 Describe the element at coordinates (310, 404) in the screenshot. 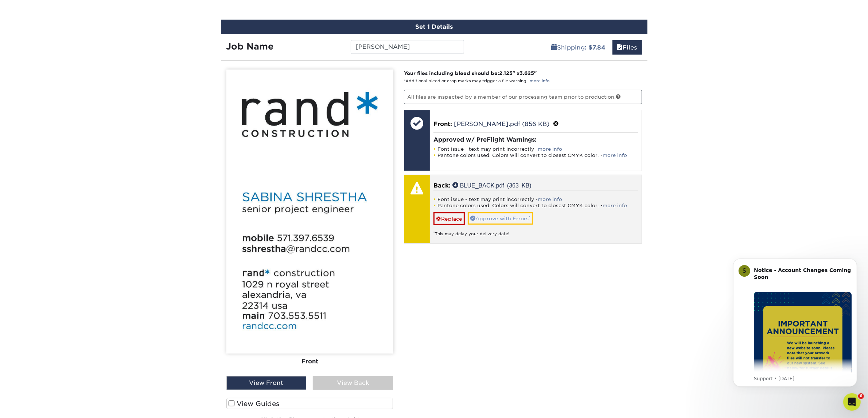

I see `label: View Guides` at that location.